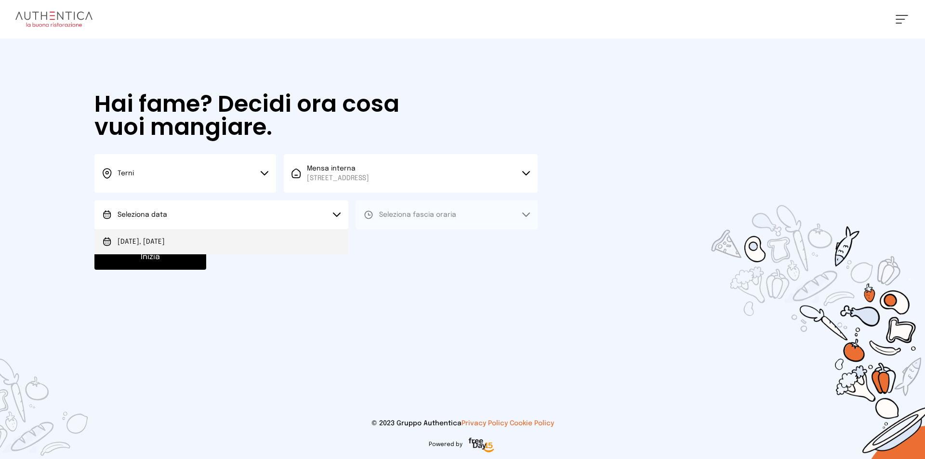 The image size is (925, 459). I want to click on p: © 2023 Gruppo Authentica, so click(463, 424).